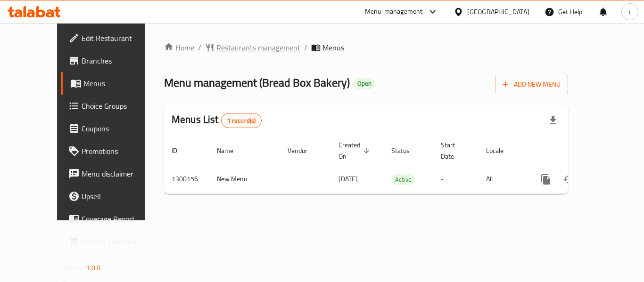 This screenshot has height=282, width=644. I want to click on td: New Menu, so click(244, 179).